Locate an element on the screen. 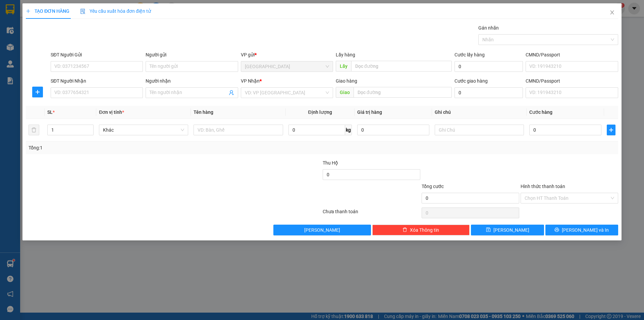 Image resolution: width=644 pixels, height=320 pixels. button: Close is located at coordinates (612, 13).